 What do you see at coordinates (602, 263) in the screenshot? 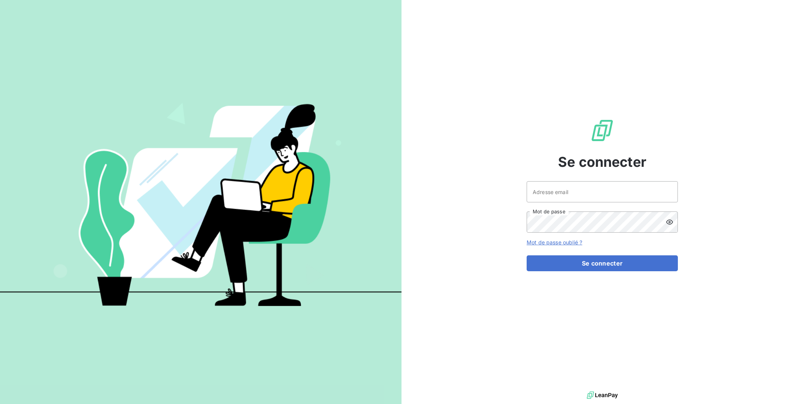
I see `button: Se connecter` at bounding box center [602, 263].